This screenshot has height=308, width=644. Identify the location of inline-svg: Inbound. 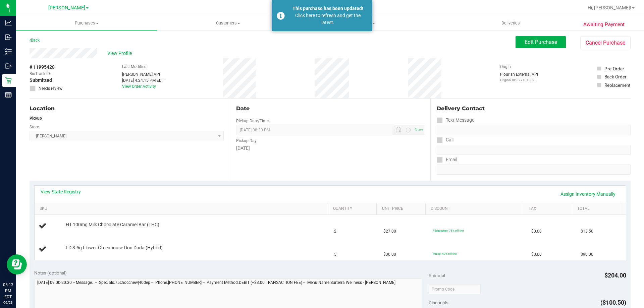
(8, 37).